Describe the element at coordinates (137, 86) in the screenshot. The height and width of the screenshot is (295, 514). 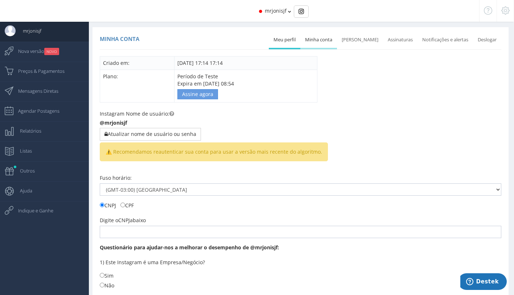
I see `td: Plano:` at that location.